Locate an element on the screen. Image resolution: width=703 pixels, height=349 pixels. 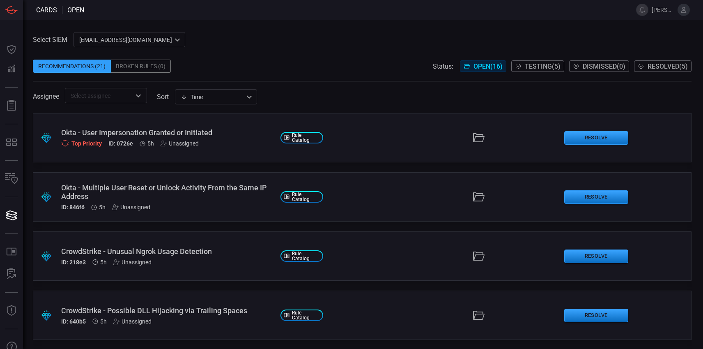
button: Rule Catalog is located at coordinates (12, 252).